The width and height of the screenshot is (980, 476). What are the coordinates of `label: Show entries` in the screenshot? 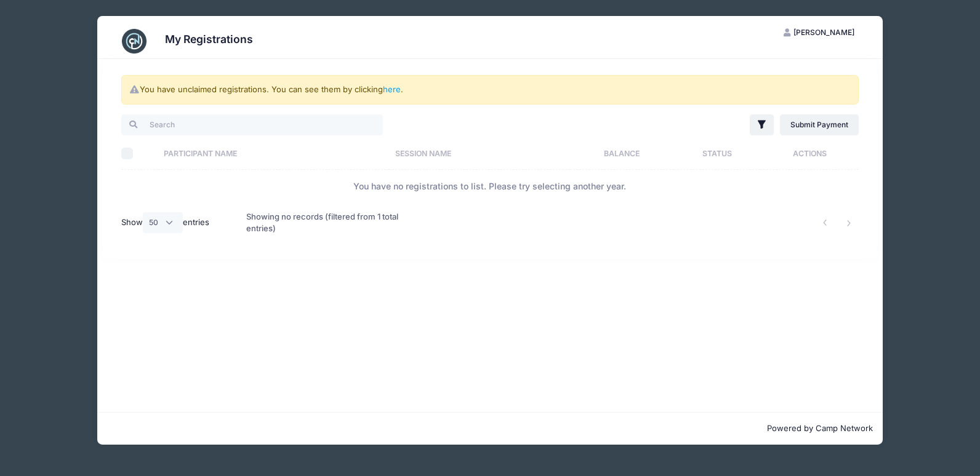 It's located at (165, 222).